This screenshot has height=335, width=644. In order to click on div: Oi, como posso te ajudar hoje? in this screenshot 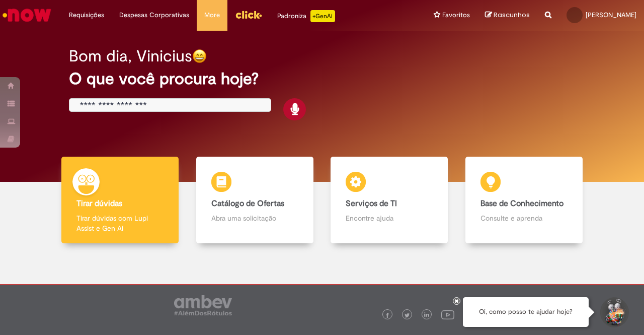, I will do `click(526, 312)`.